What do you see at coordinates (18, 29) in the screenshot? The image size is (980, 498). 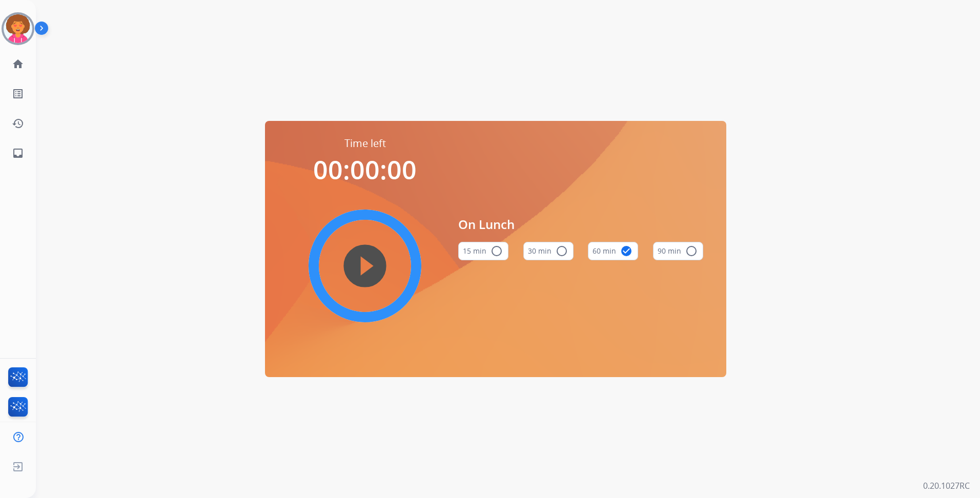 I see `img: avatar` at bounding box center [18, 29].